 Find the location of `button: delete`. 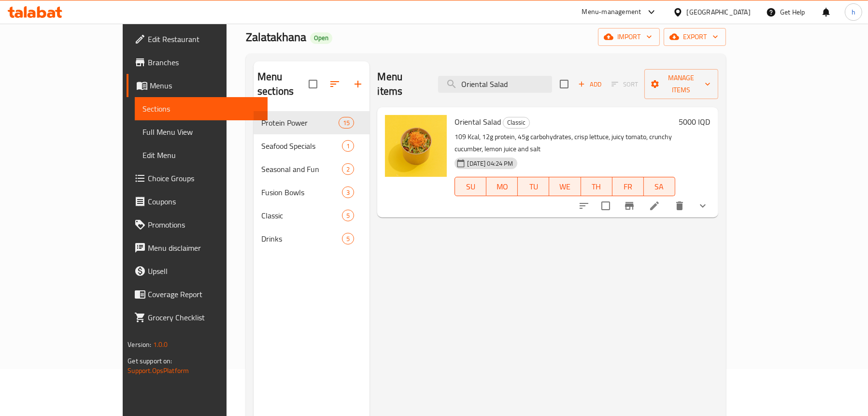

button: delete is located at coordinates (679, 206).